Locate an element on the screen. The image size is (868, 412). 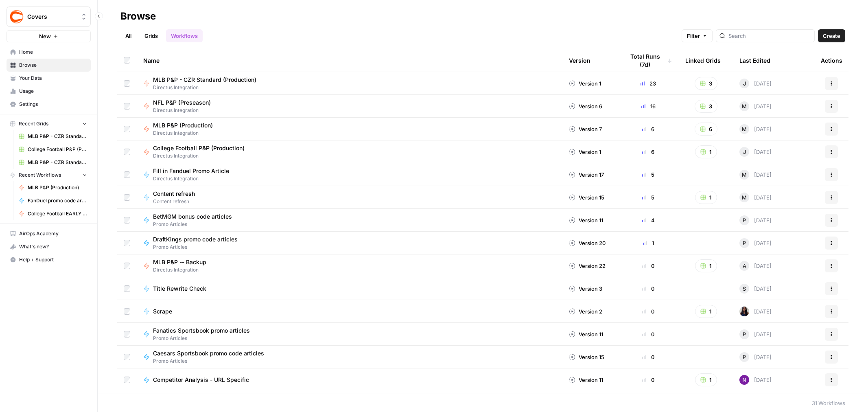
div: Linked Grids is located at coordinates (702, 60).